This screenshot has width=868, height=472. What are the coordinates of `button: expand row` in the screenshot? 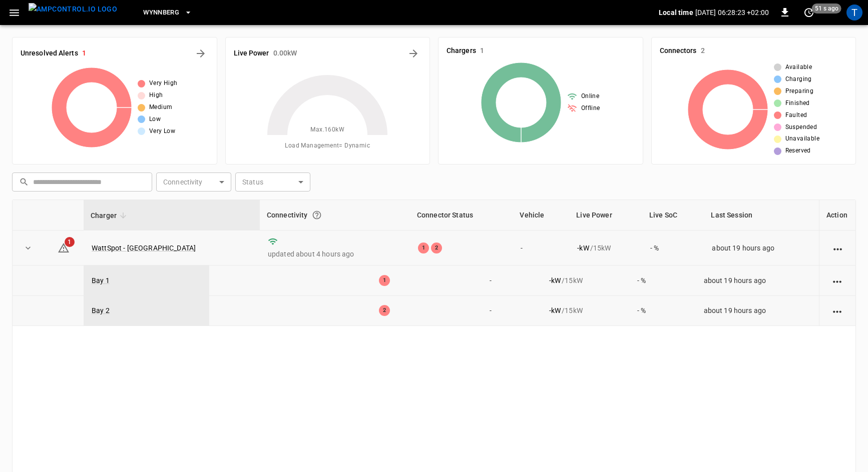 It's located at (28, 248).